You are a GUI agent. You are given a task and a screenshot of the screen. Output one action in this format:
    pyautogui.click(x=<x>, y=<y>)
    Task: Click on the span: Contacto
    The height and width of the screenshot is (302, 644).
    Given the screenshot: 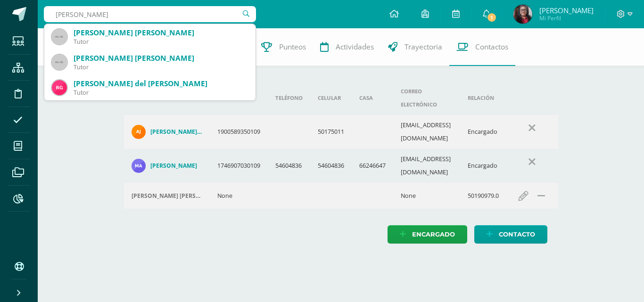 What is the action you would take?
    pyautogui.click(x=517, y=234)
    